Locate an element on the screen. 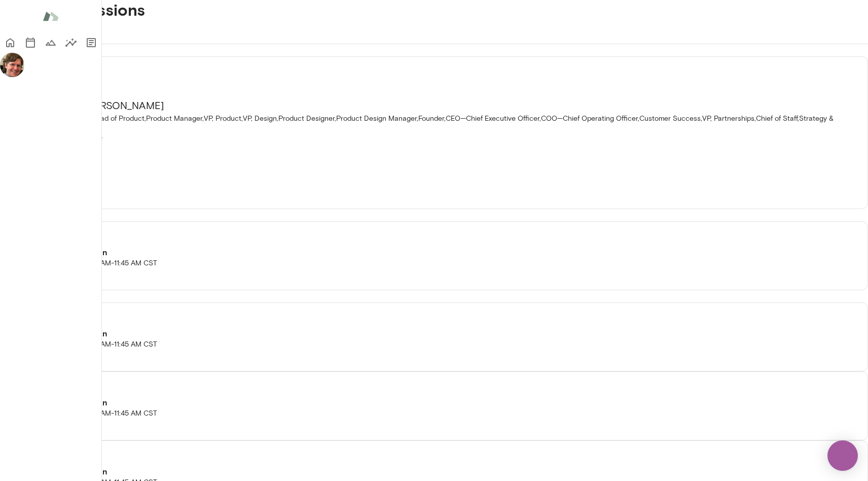 Image resolution: width=868 pixels, height=481 pixels. button: Insights is located at coordinates (71, 43).